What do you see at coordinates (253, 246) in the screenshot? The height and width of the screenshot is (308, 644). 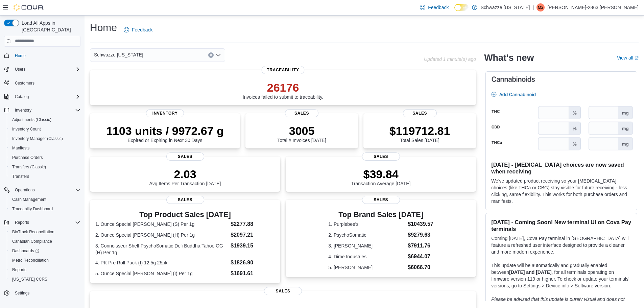 I see `dd: $1939.15` at bounding box center [253, 246].